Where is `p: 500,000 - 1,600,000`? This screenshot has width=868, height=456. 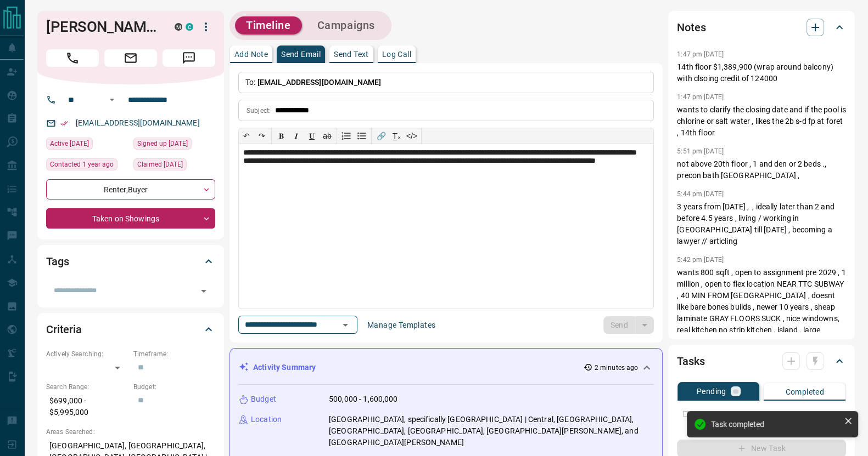 p: 500,000 - 1,600,000 is located at coordinates (364, 399).